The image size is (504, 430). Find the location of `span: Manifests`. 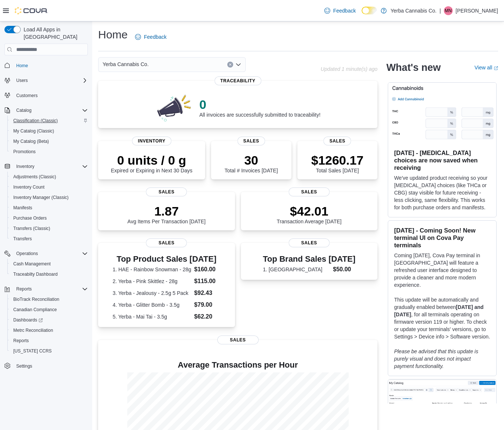

span: Manifests is located at coordinates (23, 208).